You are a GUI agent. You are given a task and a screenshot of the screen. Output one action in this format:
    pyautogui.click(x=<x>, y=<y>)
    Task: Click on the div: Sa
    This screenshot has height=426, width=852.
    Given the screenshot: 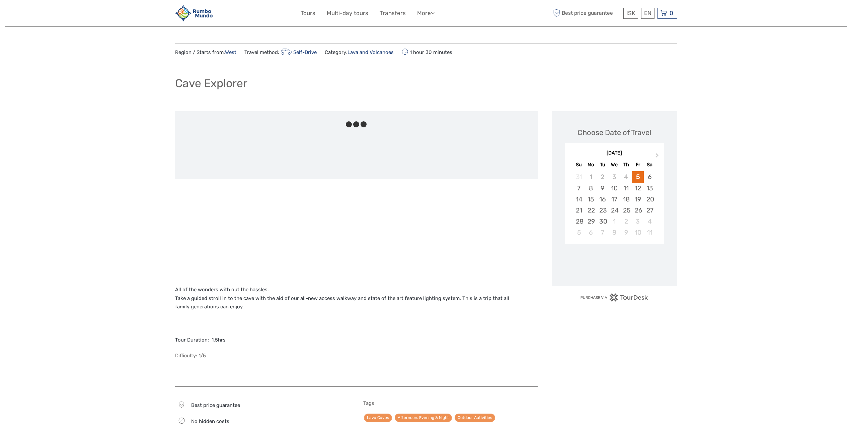 What is the action you would take?
    pyautogui.click(x=650, y=164)
    